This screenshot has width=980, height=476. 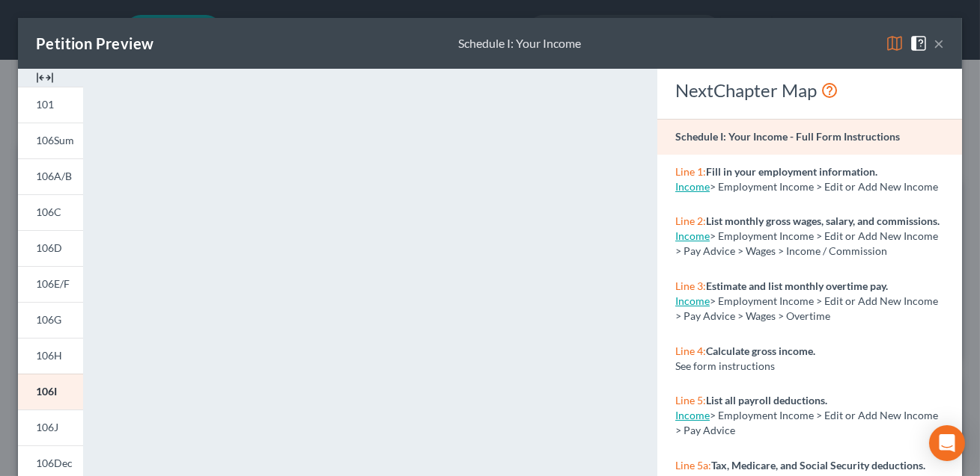 I want to click on div: Schedule I: Your Income, so click(x=519, y=43).